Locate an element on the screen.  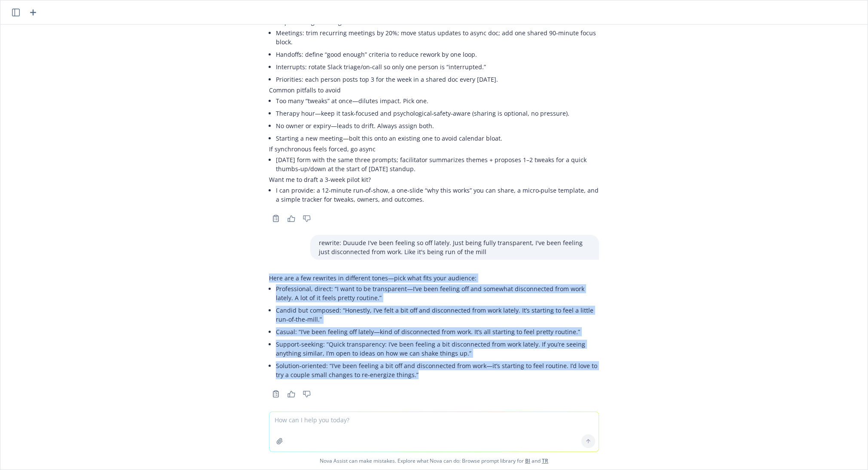
li: Meetings: trim recurring meetings by 20%; move status updates to async doc; add one shared 90‑min... is located at coordinates (438, 37).